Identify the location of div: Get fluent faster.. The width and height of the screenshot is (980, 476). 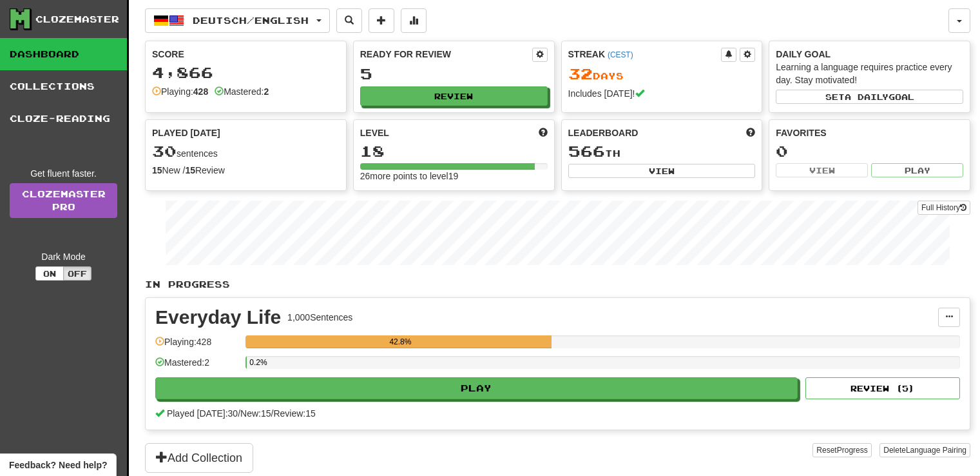
(63, 174).